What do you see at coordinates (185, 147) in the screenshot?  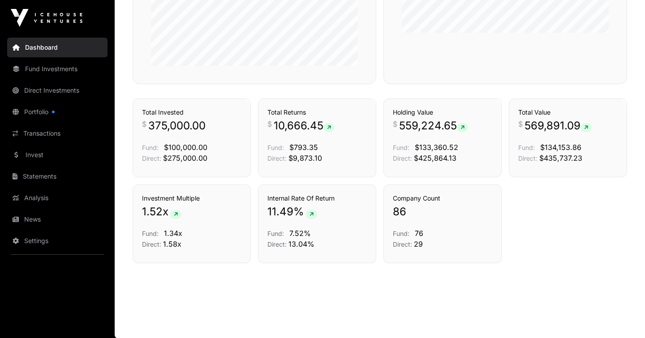 I see `span: $100,000.00` at bounding box center [185, 147].